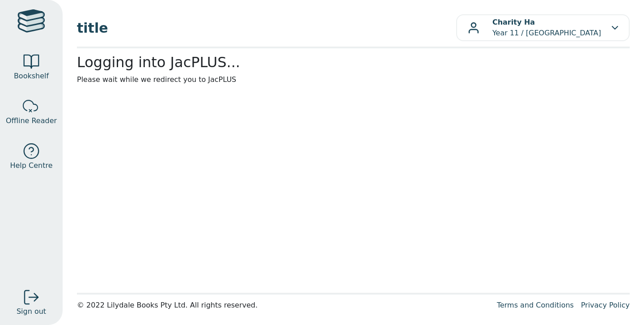 The height and width of the screenshot is (325, 644). What do you see at coordinates (283, 305) in the screenshot?
I see `div: © 2022 Lilydale Books Pty Ltd. All rights reserved.` at bounding box center [283, 305].